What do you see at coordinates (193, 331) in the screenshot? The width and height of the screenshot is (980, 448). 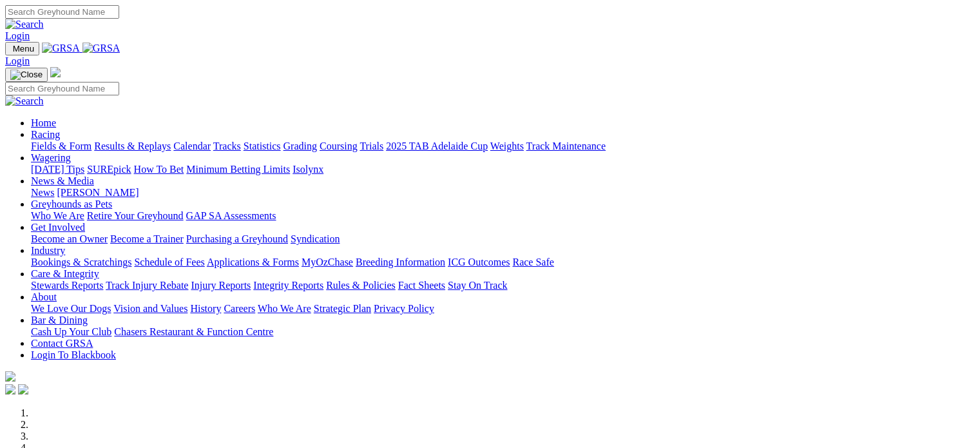 I see `a: Chasers Restaurant & Function Centre` at bounding box center [193, 331].